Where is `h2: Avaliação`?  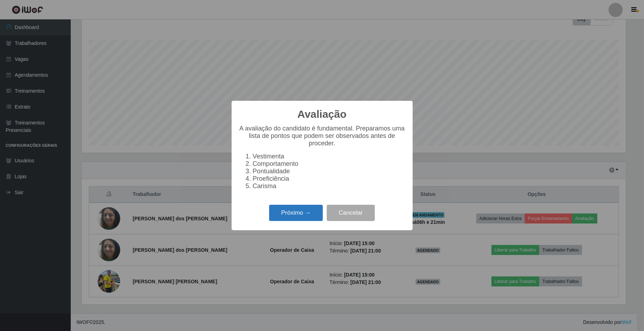
h2: Avaliação is located at coordinates (322, 114).